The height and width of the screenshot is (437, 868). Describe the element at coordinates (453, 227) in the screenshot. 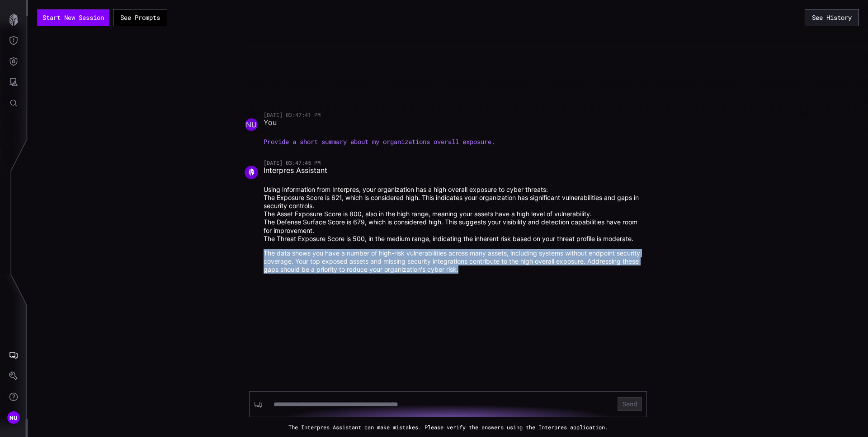

I see `li: The Defense Surface Score is 679, which is considered high. This suggests your visibility and det...` at that location.